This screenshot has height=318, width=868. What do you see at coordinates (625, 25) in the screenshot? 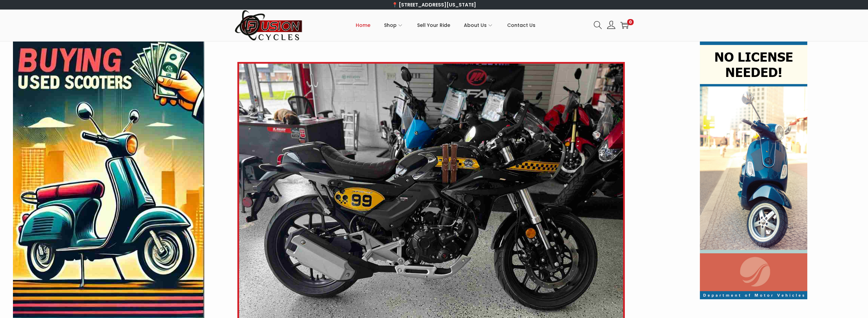
I see `a: 0` at bounding box center [625, 25].